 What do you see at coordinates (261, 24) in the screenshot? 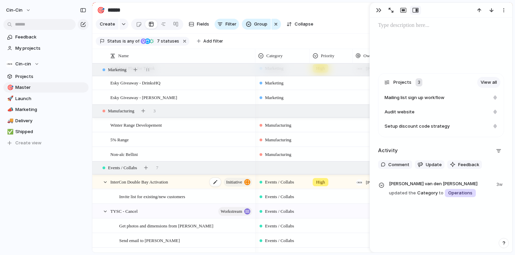
I see `span: Group` at bounding box center [261, 24].